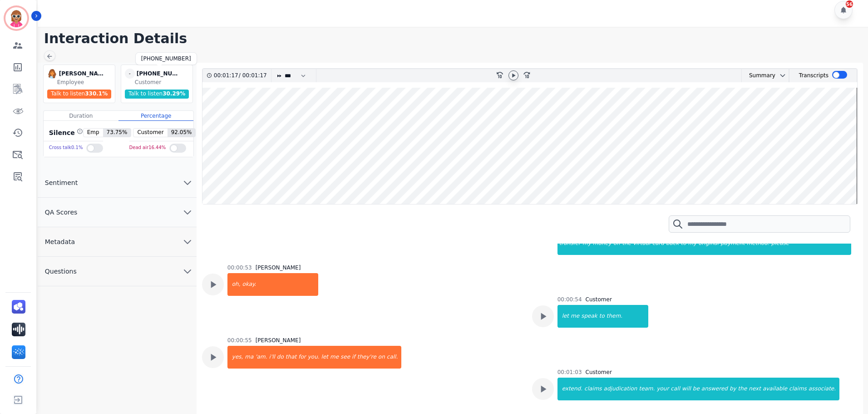 Image resolution: width=868 pixels, height=414 pixels. I want to click on div: money, so click(602, 243).